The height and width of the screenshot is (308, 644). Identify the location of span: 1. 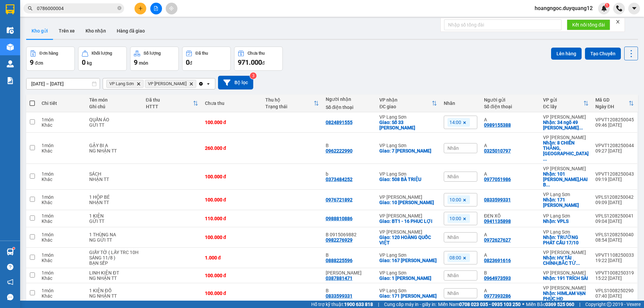
(607, 5).